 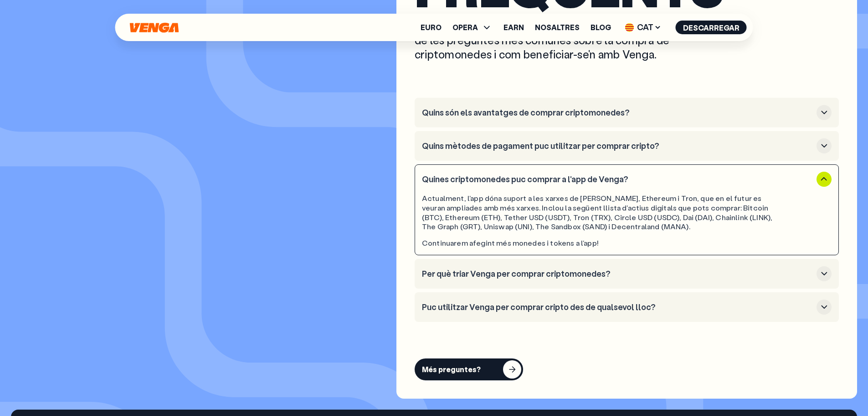 I want to click on div: Continuarem afegint més monedes i tokens a l'app!, so click(x=601, y=243).